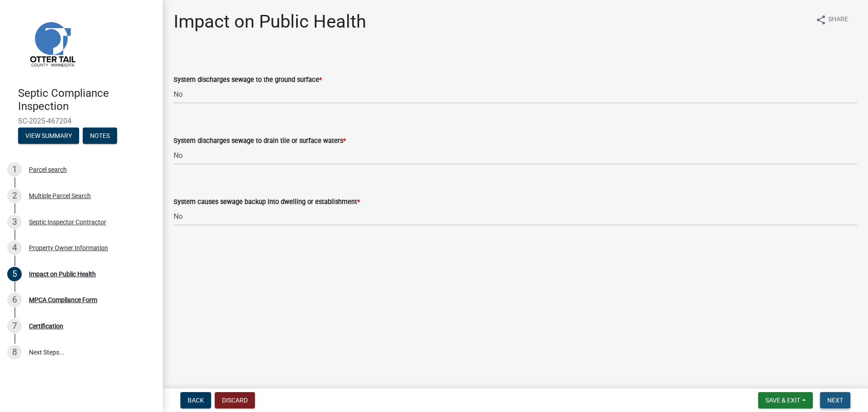  I want to click on div: 4, so click(14, 248).